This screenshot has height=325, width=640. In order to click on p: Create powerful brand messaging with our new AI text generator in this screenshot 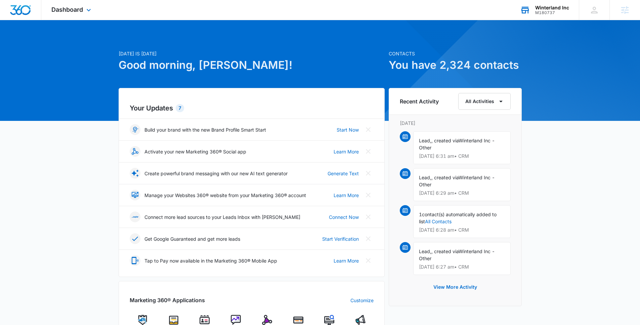, I will do `click(216, 173)`.